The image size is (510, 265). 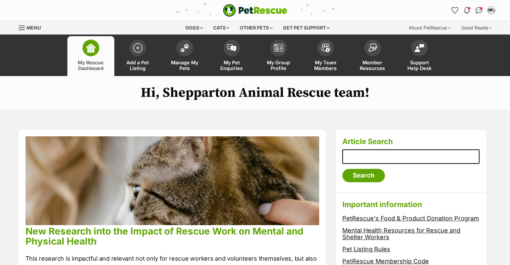 What do you see at coordinates (373, 65) in the screenshot?
I see `span: Member Resources` at bounding box center [373, 65].